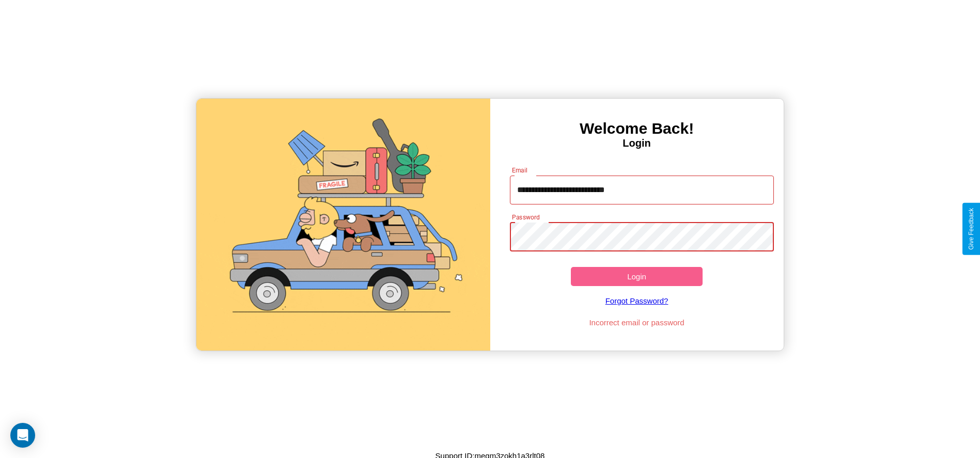 This screenshot has width=980, height=458. I want to click on h4: Login, so click(637, 143).